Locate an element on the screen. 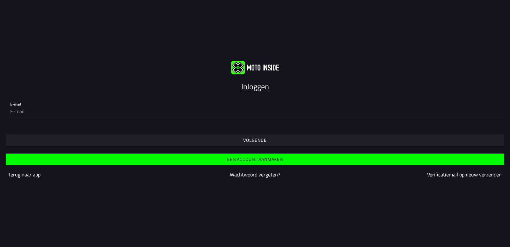 The image size is (510, 247). font: Een account aanmaken is located at coordinates (255, 159).